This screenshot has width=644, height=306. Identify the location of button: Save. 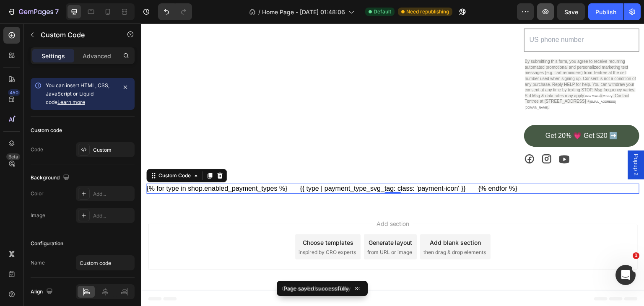
(571, 12).